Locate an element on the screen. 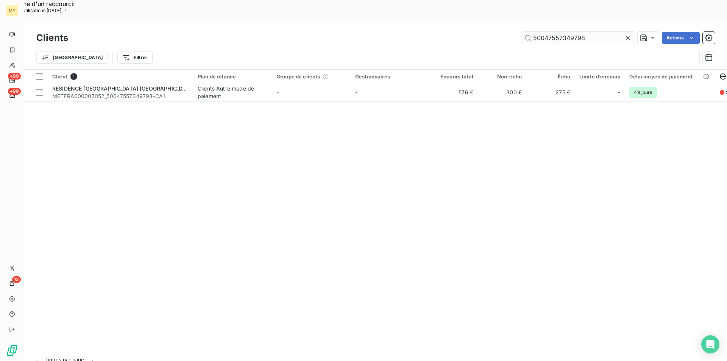 Image resolution: width=727 pixels, height=361 pixels. span: 1 is located at coordinates (74, 76).